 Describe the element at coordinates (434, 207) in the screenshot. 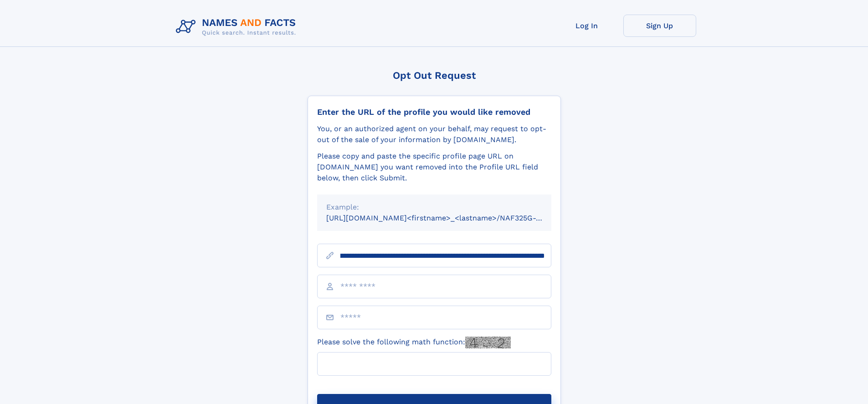

I see `div: Example:` at that location.